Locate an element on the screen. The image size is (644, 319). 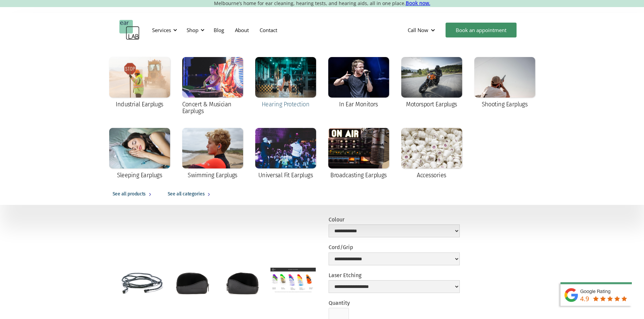
label: Cord/Grip is located at coordinates (394, 247).